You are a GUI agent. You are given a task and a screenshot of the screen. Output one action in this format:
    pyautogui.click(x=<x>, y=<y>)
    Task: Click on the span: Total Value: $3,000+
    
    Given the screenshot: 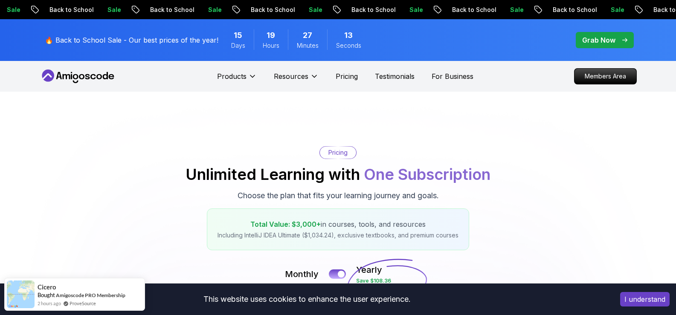 What is the action you would take?
    pyautogui.click(x=285, y=224)
    